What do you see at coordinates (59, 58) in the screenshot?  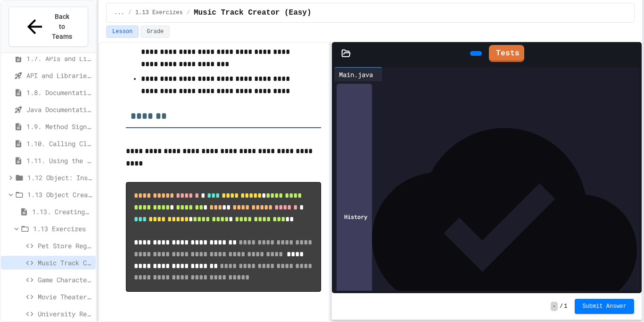 I see `span: 1.7. APIs and Libraries` at bounding box center [59, 58].